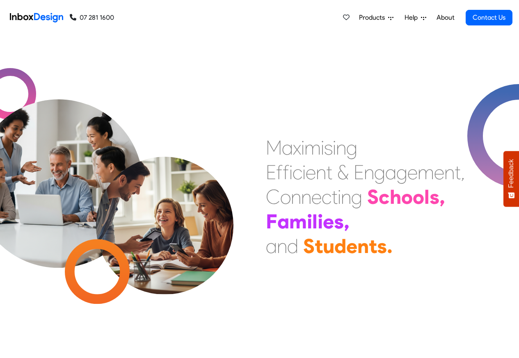 This screenshot has height=358, width=519. What do you see at coordinates (445, 18) in the screenshot?
I see `a: About` at bounding box center [445, 18].